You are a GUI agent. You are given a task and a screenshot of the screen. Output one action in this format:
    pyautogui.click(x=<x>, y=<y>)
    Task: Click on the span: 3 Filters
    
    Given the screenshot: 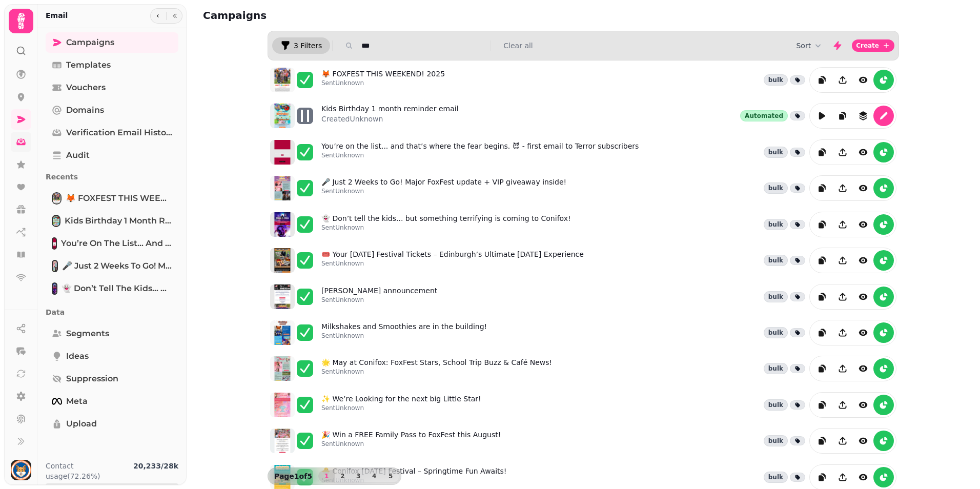 What is the action you would take?
    pyautogui.click(x=308, y=45)
    